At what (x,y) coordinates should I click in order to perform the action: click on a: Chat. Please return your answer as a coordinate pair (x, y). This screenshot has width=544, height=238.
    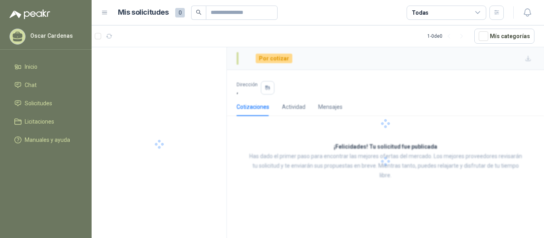
    Looking at the image, I should click on (46, 85).